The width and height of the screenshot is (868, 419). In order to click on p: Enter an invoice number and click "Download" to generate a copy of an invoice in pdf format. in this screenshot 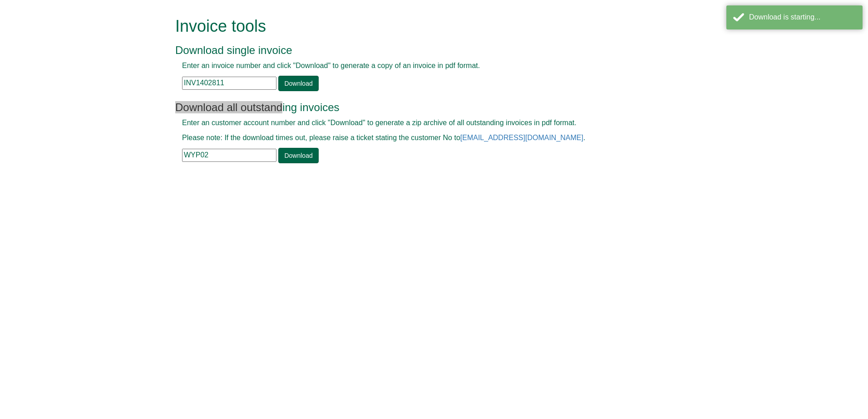, I will do `click(424, 66)`.